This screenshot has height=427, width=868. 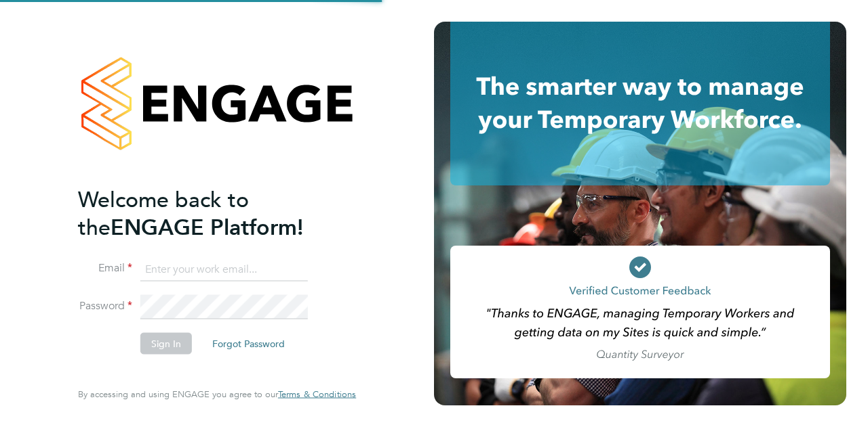 What do you see at coordinates (163, 213) in the screenshot?
I see `span: Welcome back to the` at bounding box center [163, 213].